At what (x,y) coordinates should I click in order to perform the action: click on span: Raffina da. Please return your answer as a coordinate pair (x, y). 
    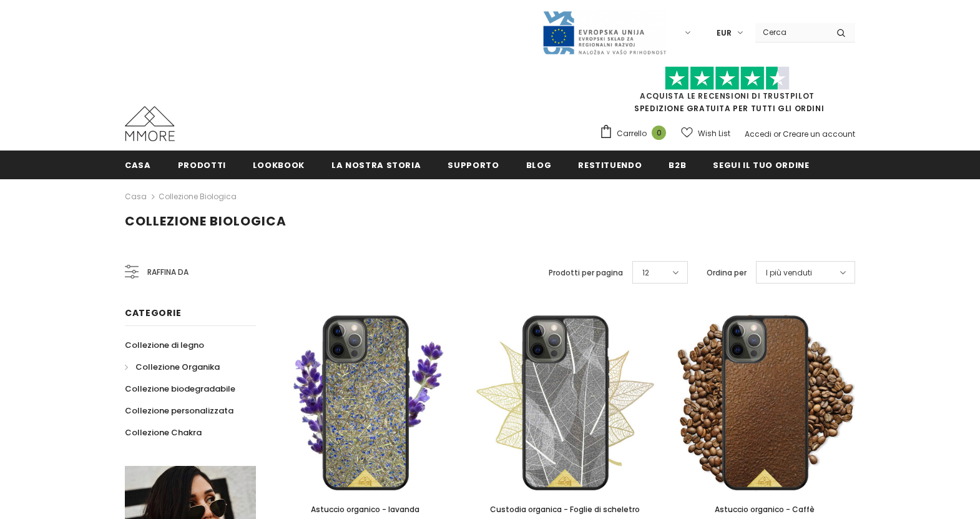
    Looking at the image, I should click on (168, 272).